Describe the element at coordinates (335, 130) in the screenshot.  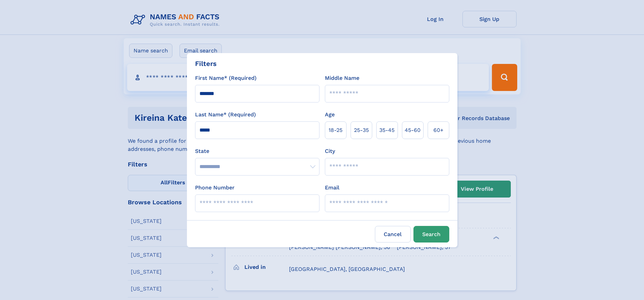
I see `span: 18‑25` at that location.